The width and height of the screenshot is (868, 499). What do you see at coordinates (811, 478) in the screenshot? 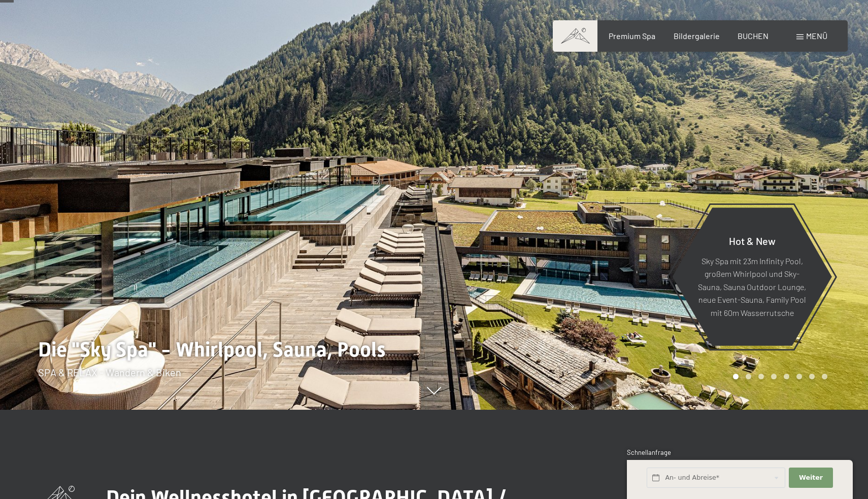
I see `button: Weiter` at bounding box center [811, 478].